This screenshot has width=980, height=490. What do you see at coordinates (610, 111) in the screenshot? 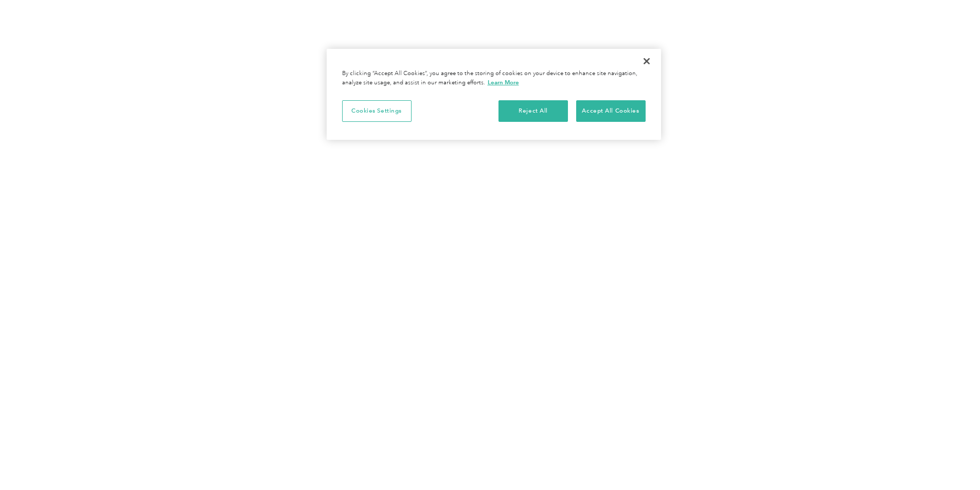
I see `button: Accept All Cookies` at bounding box center [610, 111].